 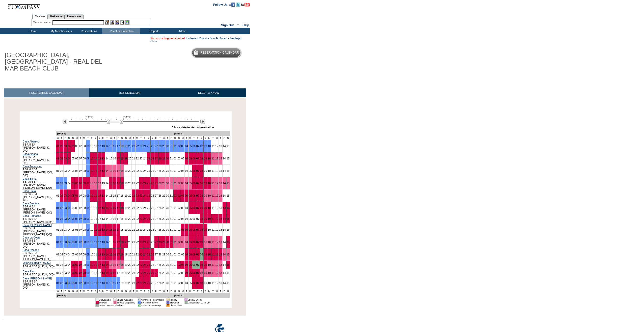 I want to click on a: Members, so click(x=40, y=16).